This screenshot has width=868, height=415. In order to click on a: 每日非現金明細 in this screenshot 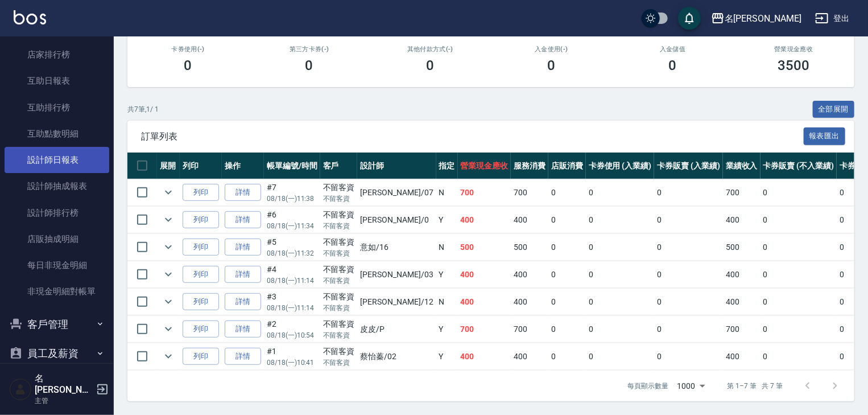, I will do `click(57, 266)`.